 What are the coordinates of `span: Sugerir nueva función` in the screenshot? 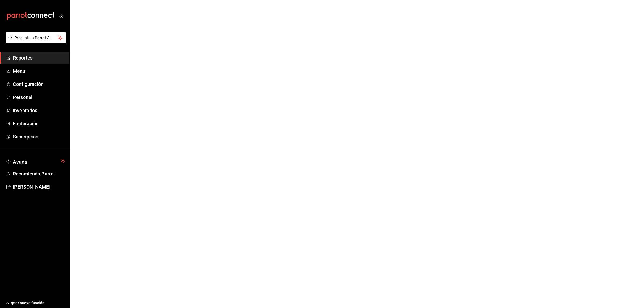 It's located at (36, 303).